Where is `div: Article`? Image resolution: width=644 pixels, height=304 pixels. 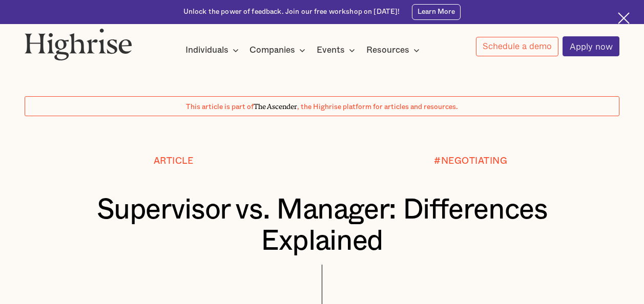
div: Article is located at coordinates (174, 161).